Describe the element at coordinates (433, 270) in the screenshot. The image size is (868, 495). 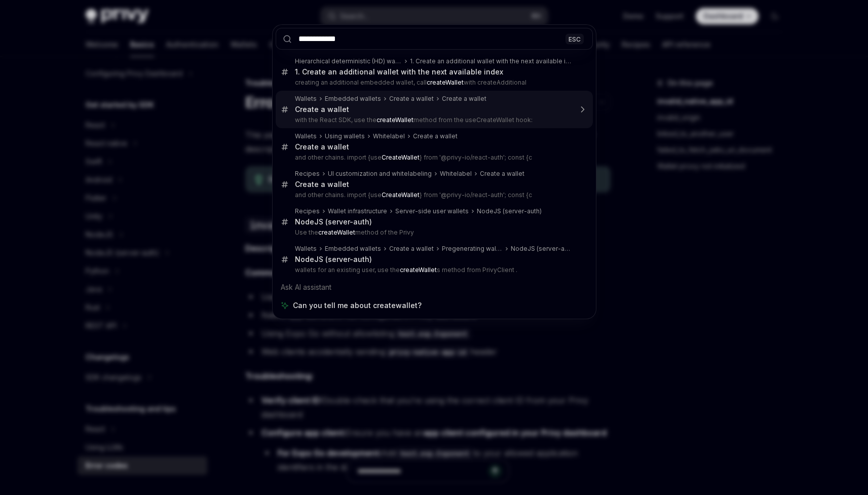
I see `p: wallets for an existing user, use the s method from PrivyClient .` at that location.